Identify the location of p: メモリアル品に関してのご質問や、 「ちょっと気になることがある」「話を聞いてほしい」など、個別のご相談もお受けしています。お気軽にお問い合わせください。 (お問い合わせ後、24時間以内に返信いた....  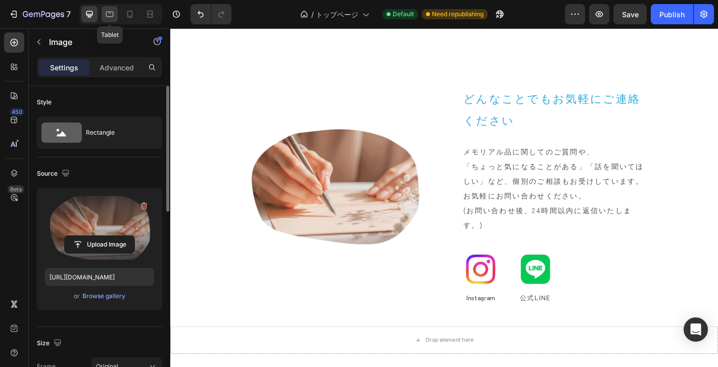
(425, 176).